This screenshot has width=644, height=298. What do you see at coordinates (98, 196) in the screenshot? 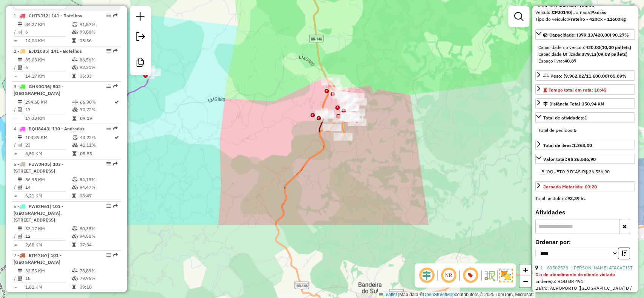
I see `td: 08:47` at bounding box center [98, 196].